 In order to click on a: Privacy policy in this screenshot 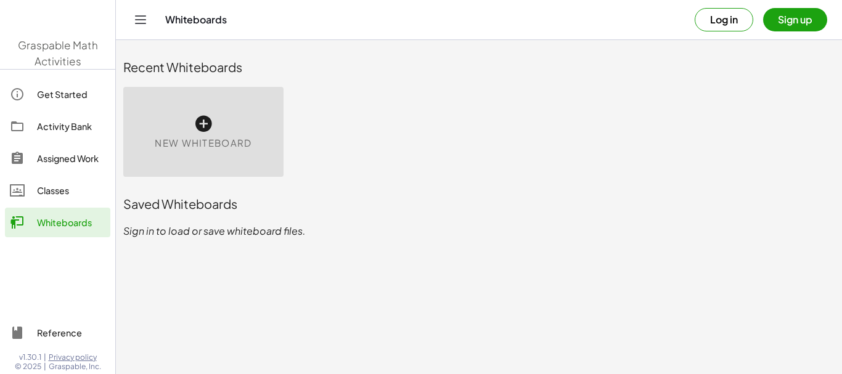, I will do `click(75, 358)`.